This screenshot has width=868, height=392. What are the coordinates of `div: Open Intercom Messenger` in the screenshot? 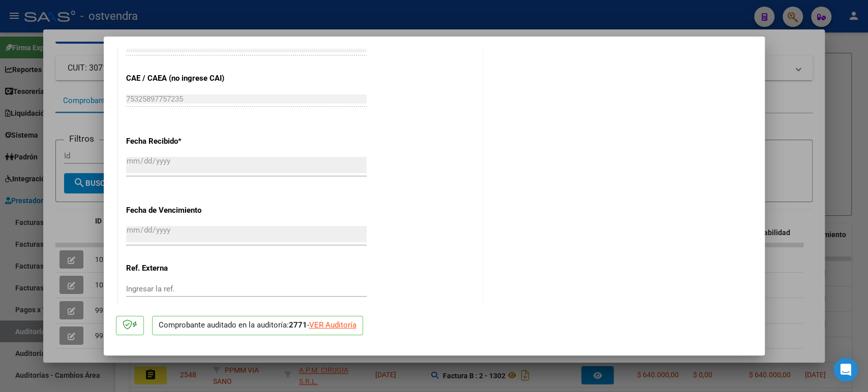 It's located at (845, 370).